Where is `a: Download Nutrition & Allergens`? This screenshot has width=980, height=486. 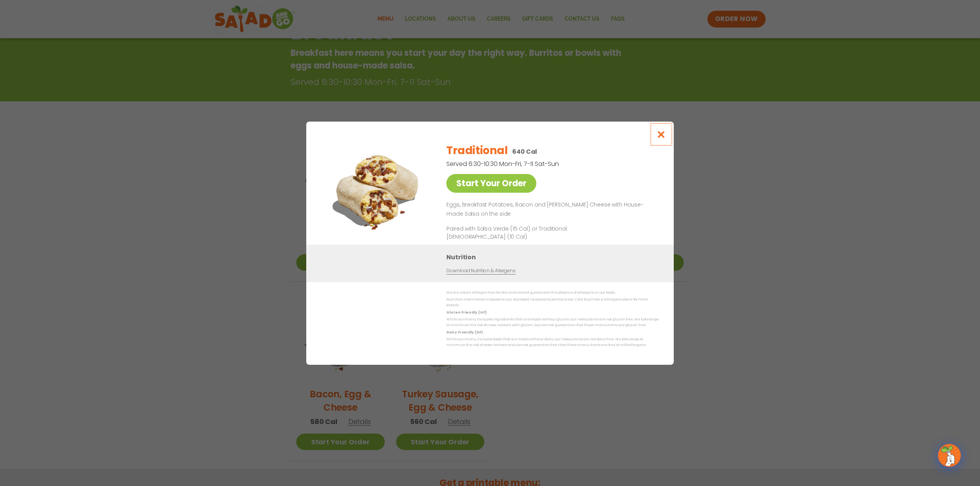
a: Download Nutrition & Allergens is located at coordinates (481, 271).